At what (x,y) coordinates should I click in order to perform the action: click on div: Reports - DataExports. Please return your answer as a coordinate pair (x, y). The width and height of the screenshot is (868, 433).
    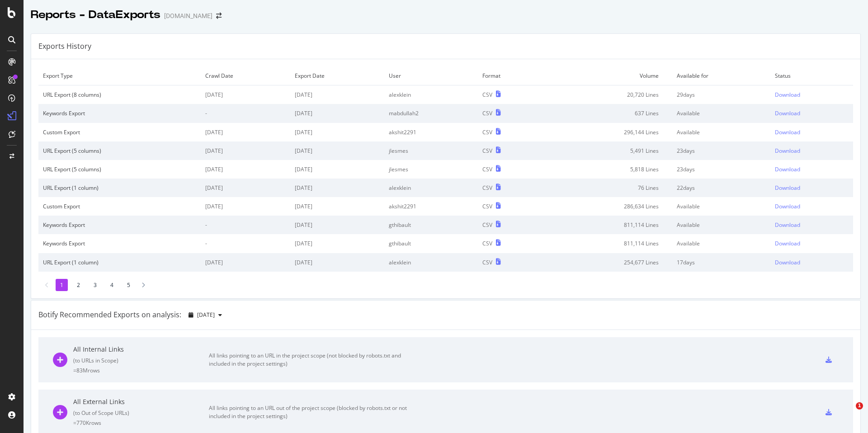
    Looking at the image, I should click on (96, 15).